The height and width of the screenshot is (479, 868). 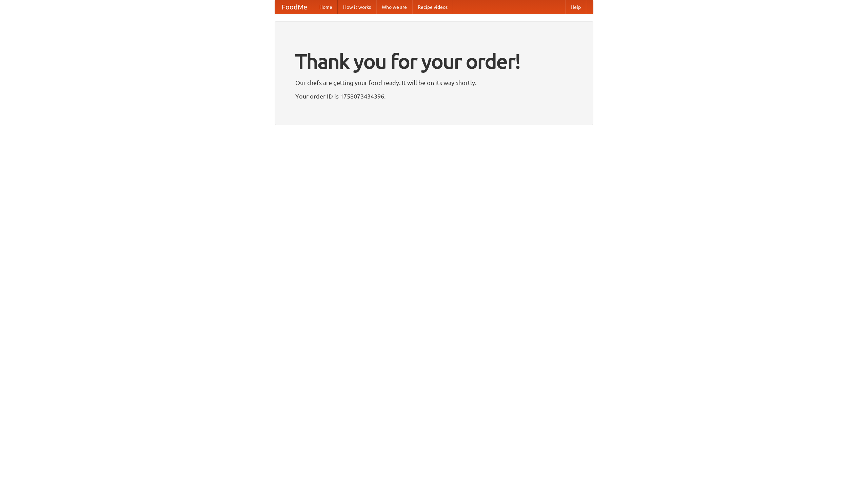 I want to click on a: How it works, so click(x=357, y=7).